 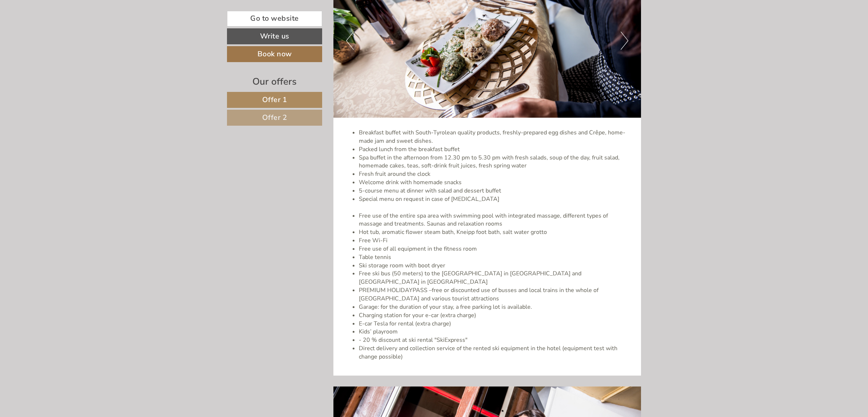 I want to click on div: Hello, how can we help you?, so click(x=47, y=31).